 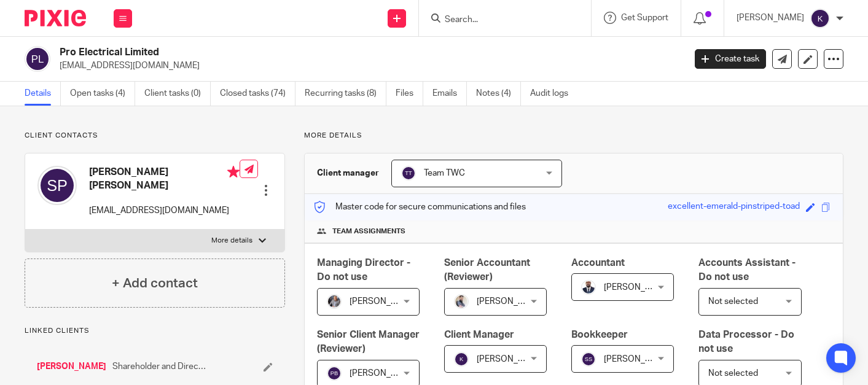 I want to click on a: Notes (4), so click(x=498, y=93).